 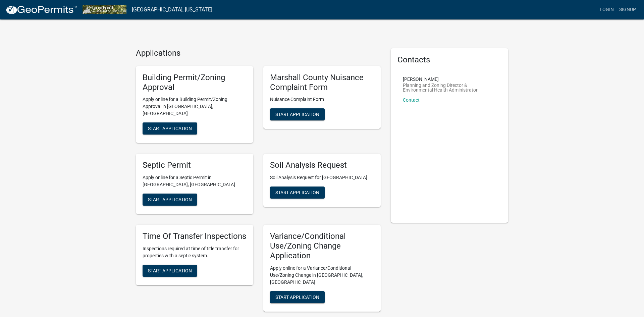 I want to click on p: Inspections required at time of title transfer for properties with a septic system., so click(x=194, y=252).